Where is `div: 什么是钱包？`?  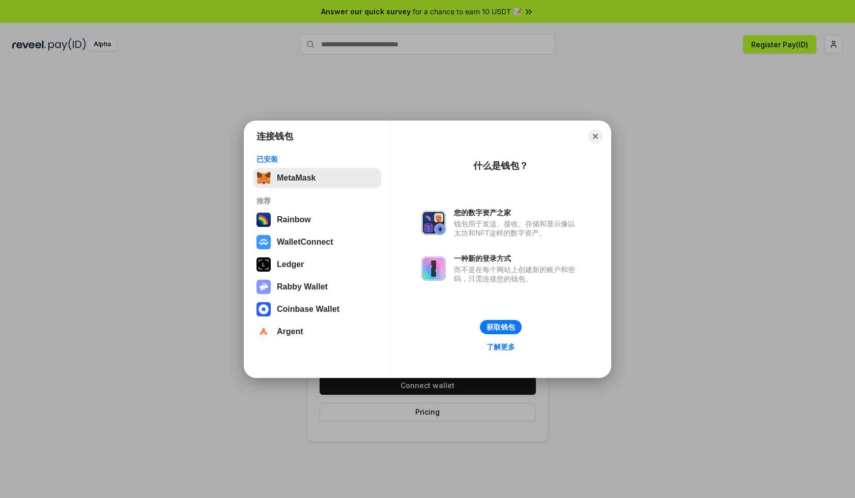 div: 什么是钱包？ is located at coordinates (501, 166).